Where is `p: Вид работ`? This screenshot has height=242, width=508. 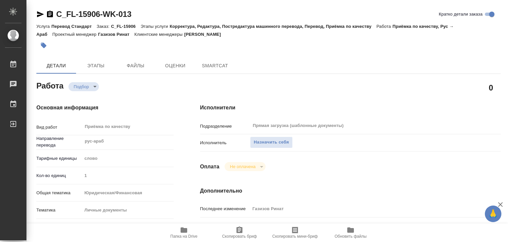
p: Вид работ is located at coordinates (59, 127).